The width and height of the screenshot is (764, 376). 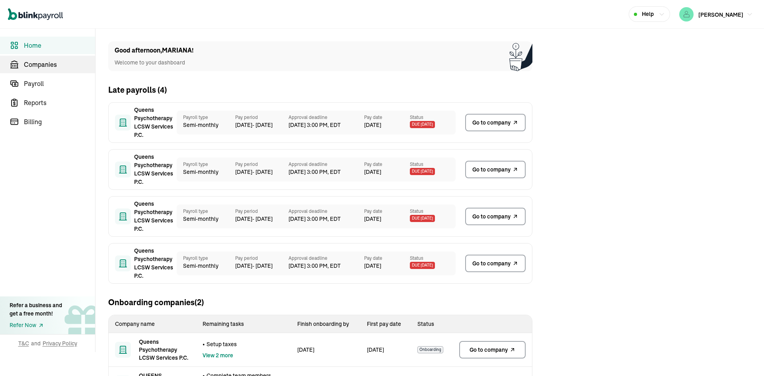 I want to click on h2: Late payrolls ( 4 ), so click(x=137, y=90).